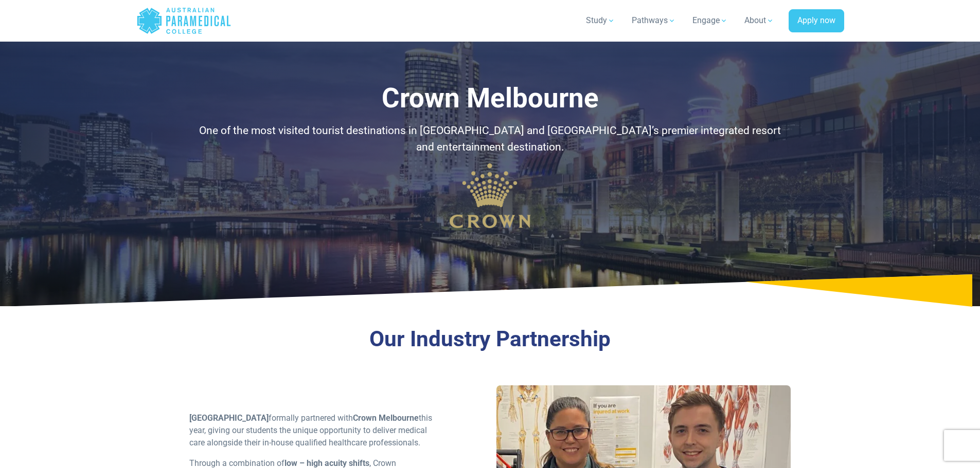 This screenshot has height=468, width=980. Describe the element at coordinates (311, 431) in the screenshot. I see `p: formally partnered with this year, giving our students the unique opportunity to deliver medical ...` at that location.